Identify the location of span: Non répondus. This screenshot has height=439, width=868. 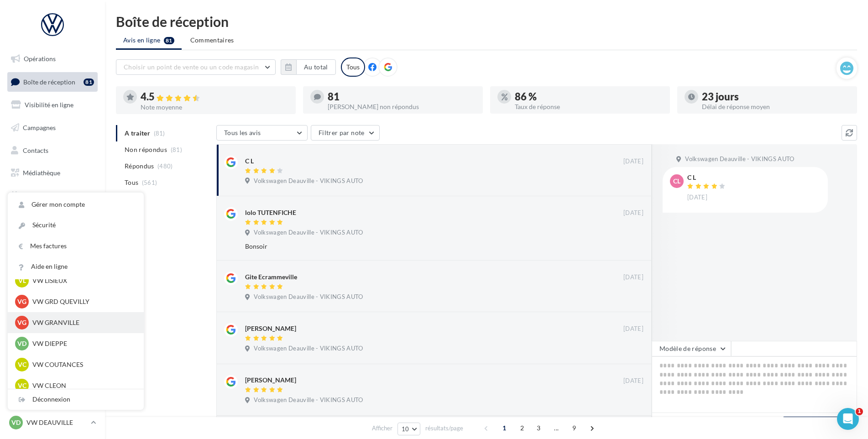
(145, 150).